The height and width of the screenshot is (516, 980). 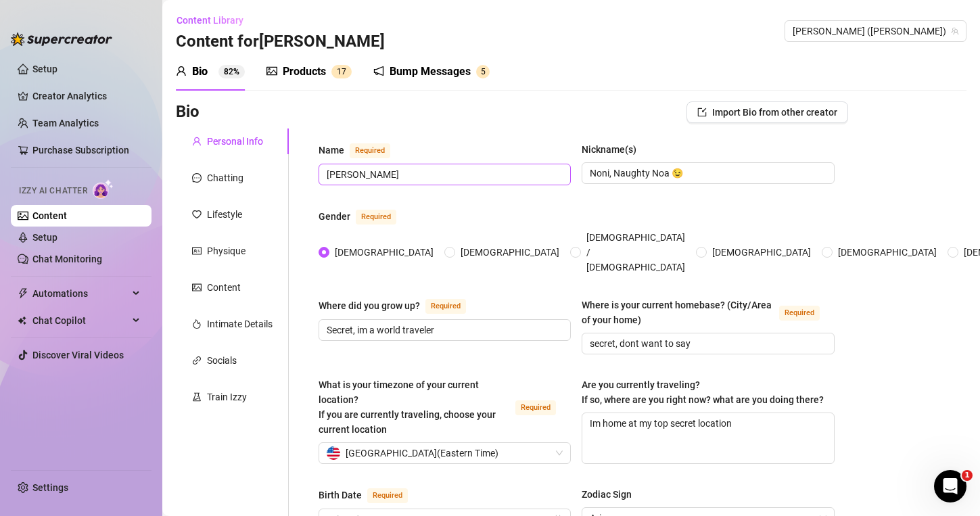 What do you see at coordinates (483, 71) in the screenshot?
I see `span: 5` at bounding box center [483, 71].